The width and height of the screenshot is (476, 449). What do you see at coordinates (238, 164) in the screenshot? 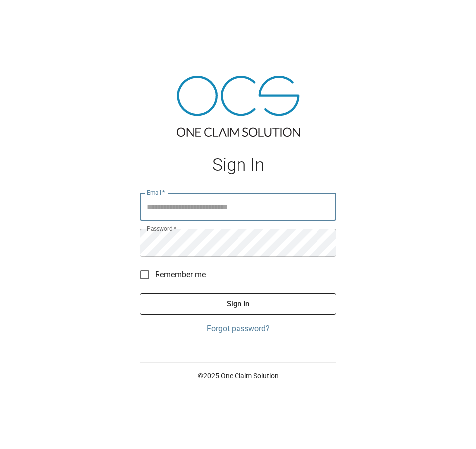
I see `h1: Sign In` at bounding box center [238, 164].